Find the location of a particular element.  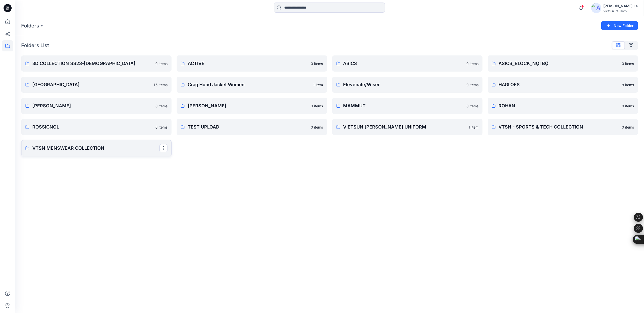

p: ASICS_BLOCK_NỘI BỘ is located at coordinates (558, 63).